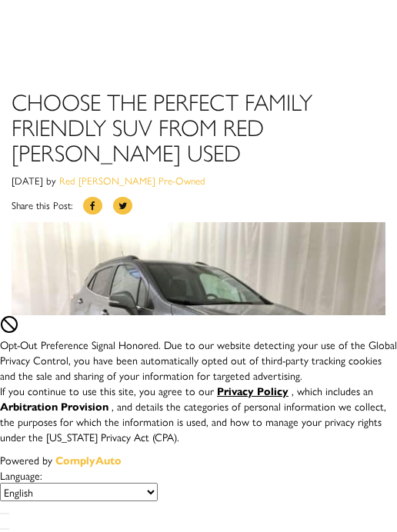 The width and height of the screenshot is (397, 532). What do you see at coordinates (198, 362) in the screenshot?
I see `img: 2019 Buick Encore Sport` at bounding box center [198, 362].